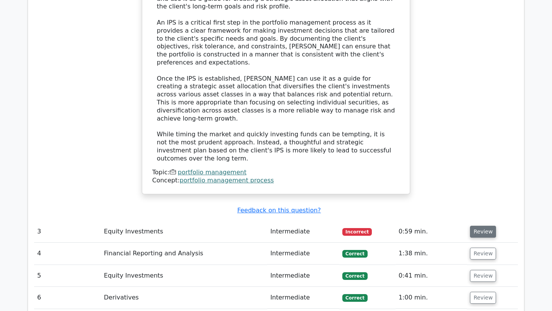 This screenshot has height=311, width=552. What do you see at coordinates (276, 180) in the screenshot?
I see `div: Concept:` at bounding box center [276, 180].